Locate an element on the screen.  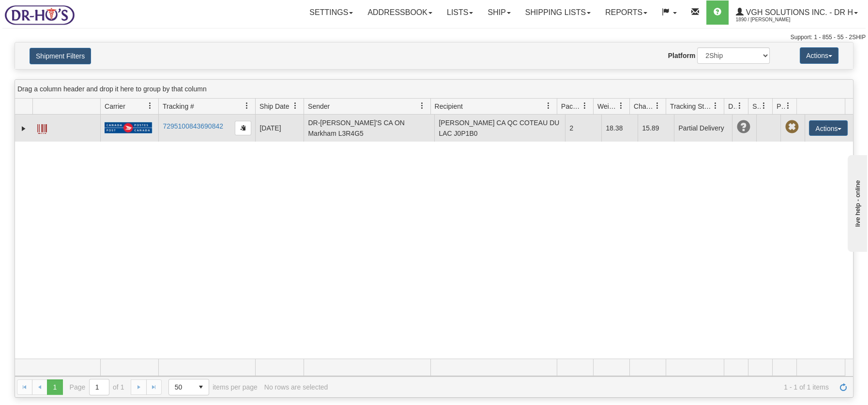
span: Shipment Issues is located at coordinates (756, 107).